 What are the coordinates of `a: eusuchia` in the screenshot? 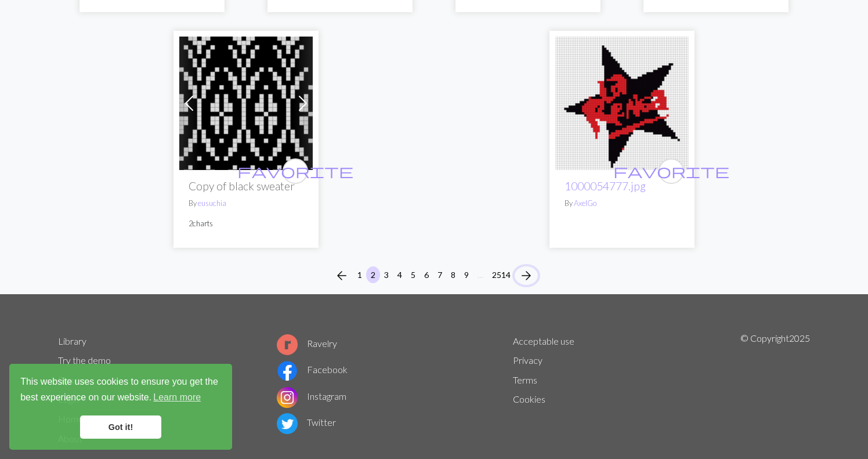 It's located at (212, 203).